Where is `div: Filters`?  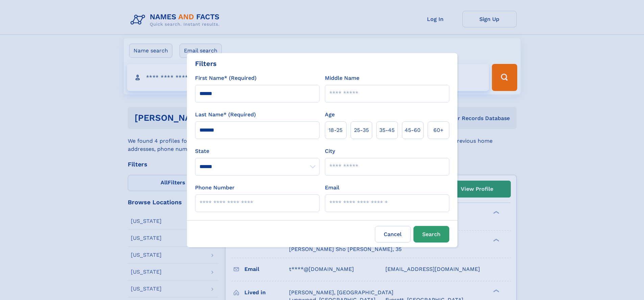 div: Filters is located at coordinates (206, 63).